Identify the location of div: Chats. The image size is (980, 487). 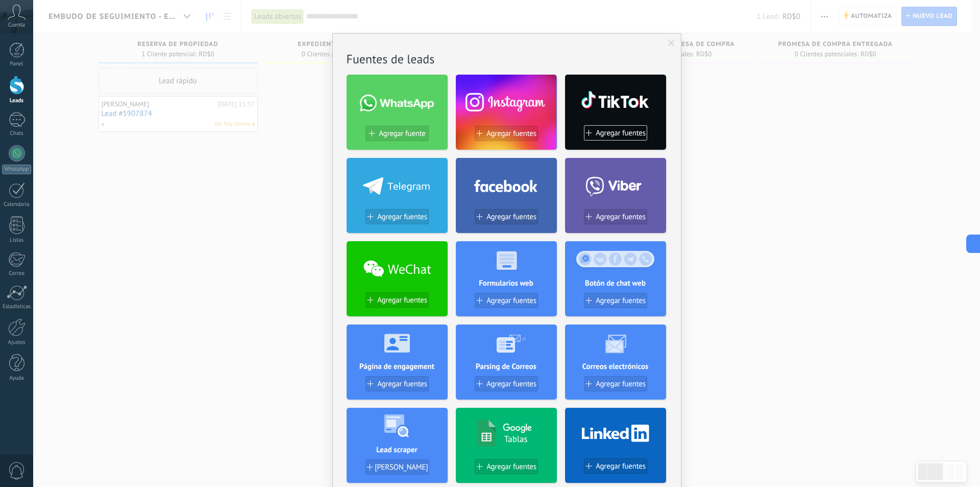
(17, 134).